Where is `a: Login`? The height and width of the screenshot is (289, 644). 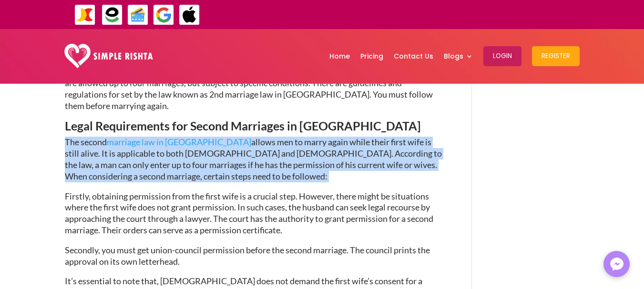
a: Login is located at coordinates (503, 56).